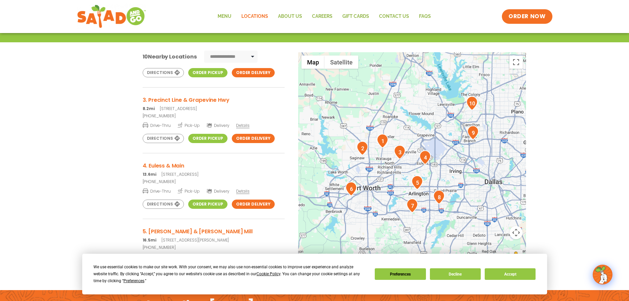 Image resolution: width=629 pixels, height=301 pixels. Describe the element at coordinates (439, 197) in the screenshot. I see `div: 8` at that location.